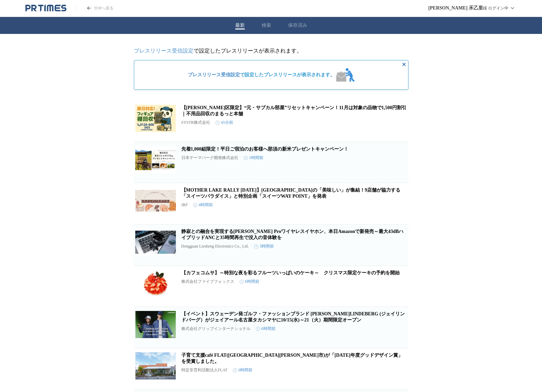 This screenshot has height=392, width=542. What do you see at coordinates (271, 51) in the screenshot?
I see `p: で設定したプレスリリースが表示されます。` at bounding box center [271, 51].